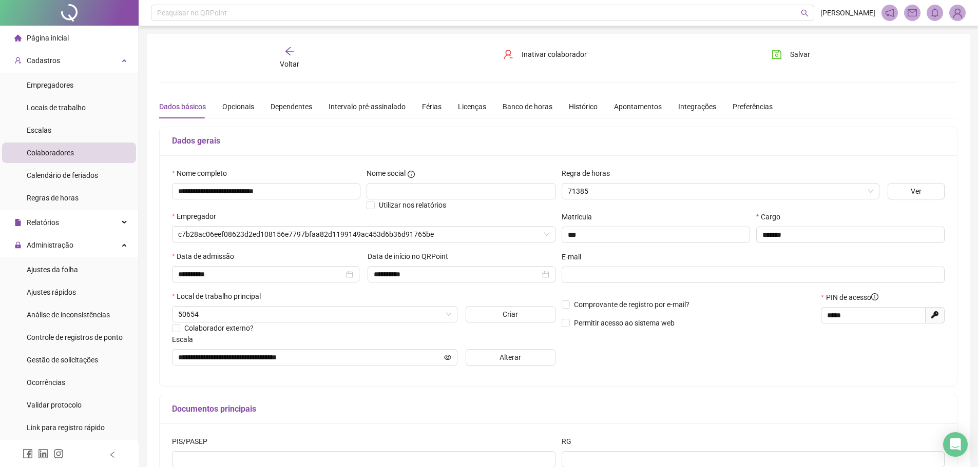 The image size is (978, 467). Describe the element at coordinates (510, 358) in the screenshot. I see `span: Alterar` at that location.